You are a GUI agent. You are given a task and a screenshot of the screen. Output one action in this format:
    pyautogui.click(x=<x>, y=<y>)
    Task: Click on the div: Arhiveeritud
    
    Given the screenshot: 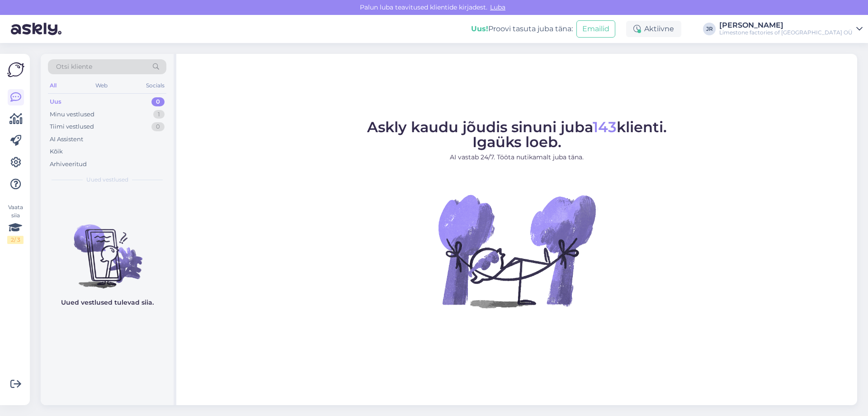 What is the action you would take?
    pyautogui.click(x=68, y=164)
    